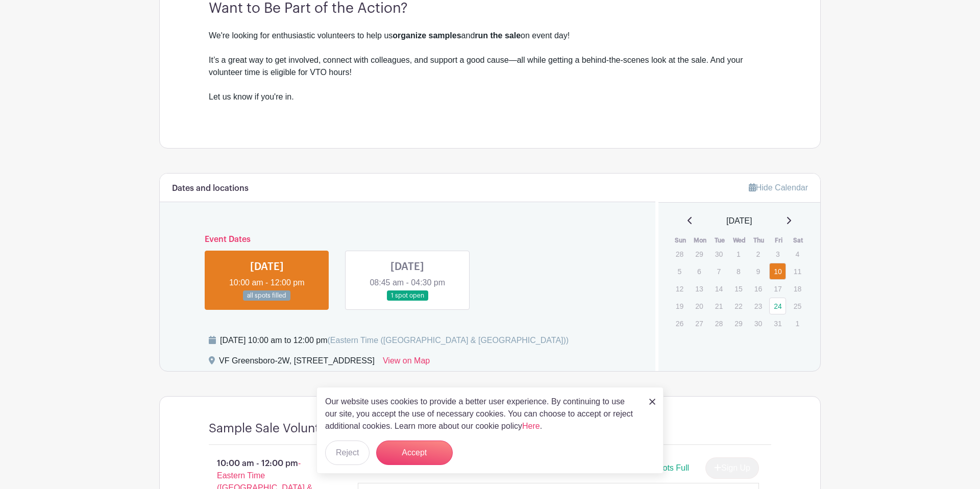  What do you see at coordinates (778, 288) in the screenshot?
I see `p: 17` at bounding box center [778, 288].